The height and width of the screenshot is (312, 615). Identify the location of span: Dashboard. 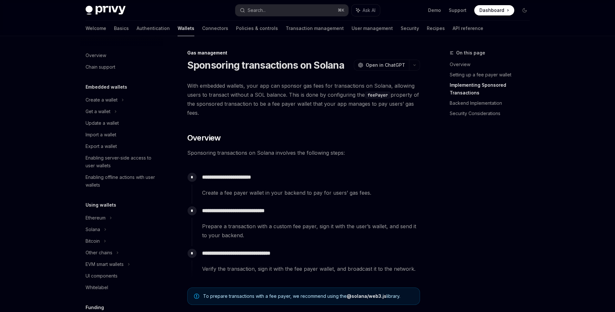
(492, 10).